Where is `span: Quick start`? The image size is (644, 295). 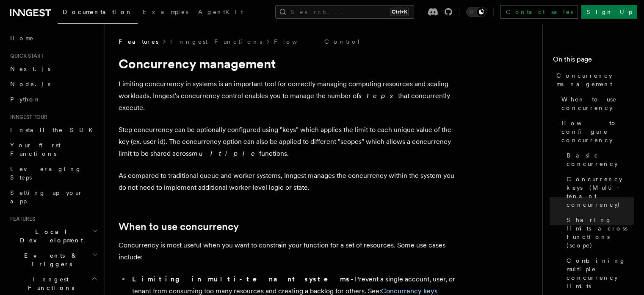 span: Quick start is located at coordinates (25, 56).